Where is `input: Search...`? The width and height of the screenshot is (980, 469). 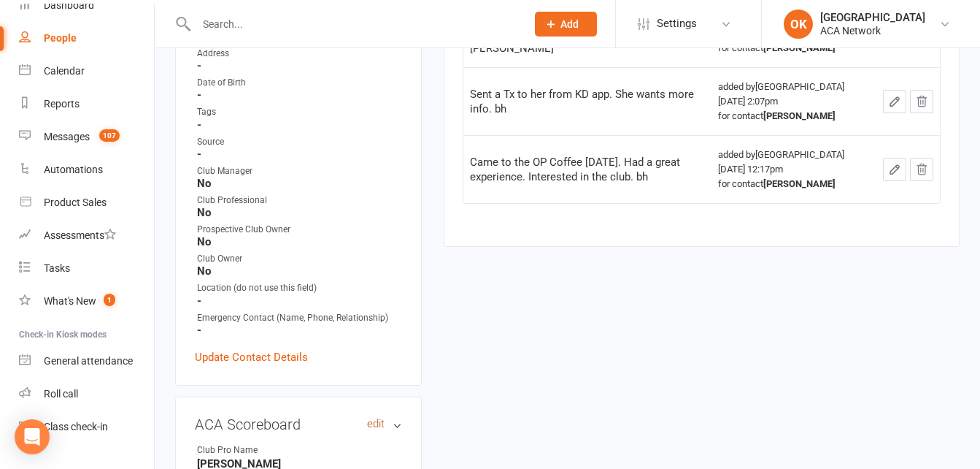 input: Search... is located at coordinates (354, 24).